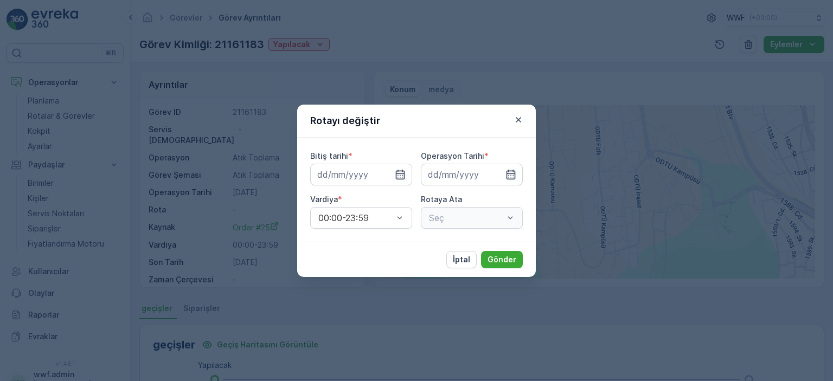 The image size is (833, 381). I want to click on button: İptal, so click(461, 260).